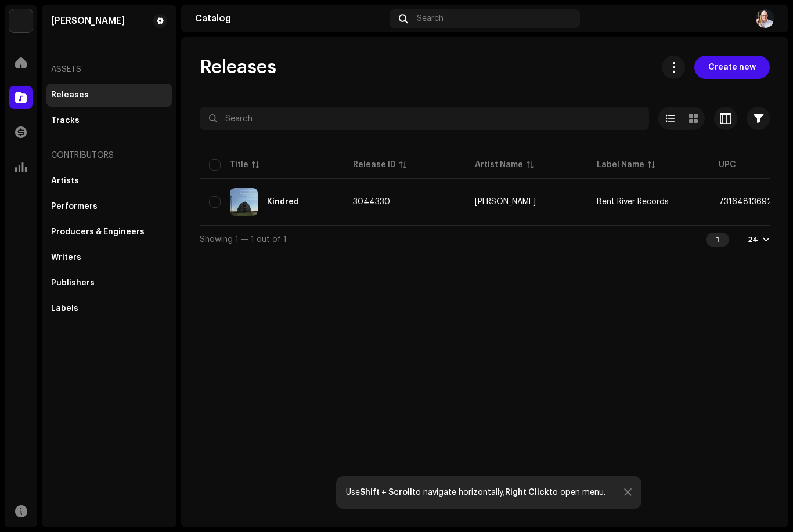 The width and height of the screenshot is (793, 532). I want to click on div: Catalog, so click(290, 19).